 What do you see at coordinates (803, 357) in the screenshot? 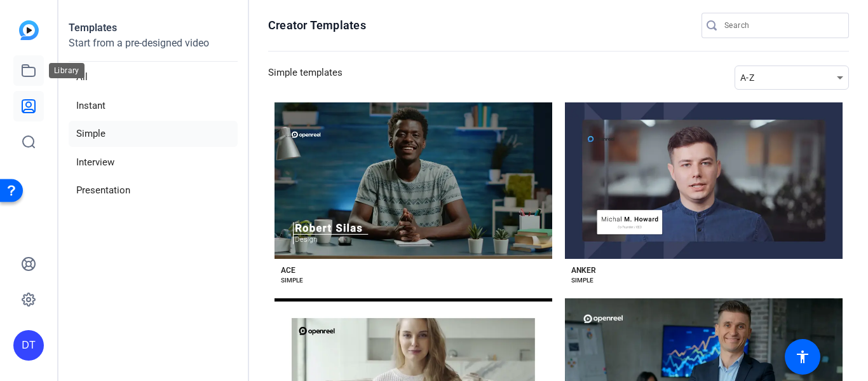
I see `mat-icon: accessibility` at bounding box center [803, 357].